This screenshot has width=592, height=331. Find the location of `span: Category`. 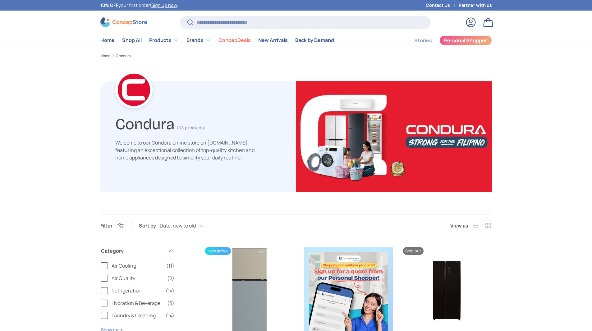

span: Category is located at coordinates (133, 251).